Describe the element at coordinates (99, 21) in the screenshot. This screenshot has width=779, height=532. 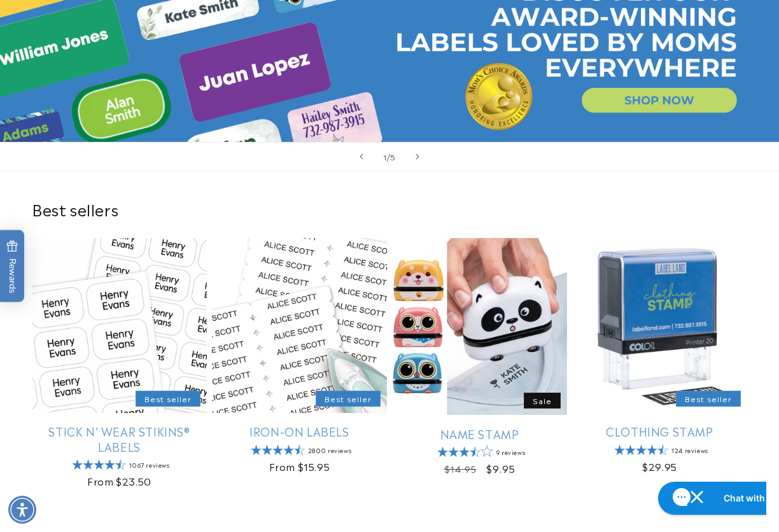
I see `h1: Chat with us` at that location.